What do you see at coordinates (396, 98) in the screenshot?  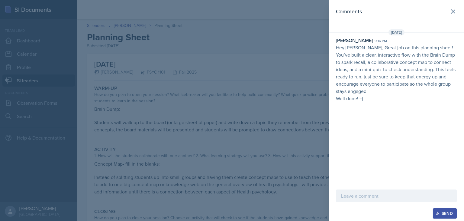 I see `p: Well done! =)` at bounding box center [396, 98].